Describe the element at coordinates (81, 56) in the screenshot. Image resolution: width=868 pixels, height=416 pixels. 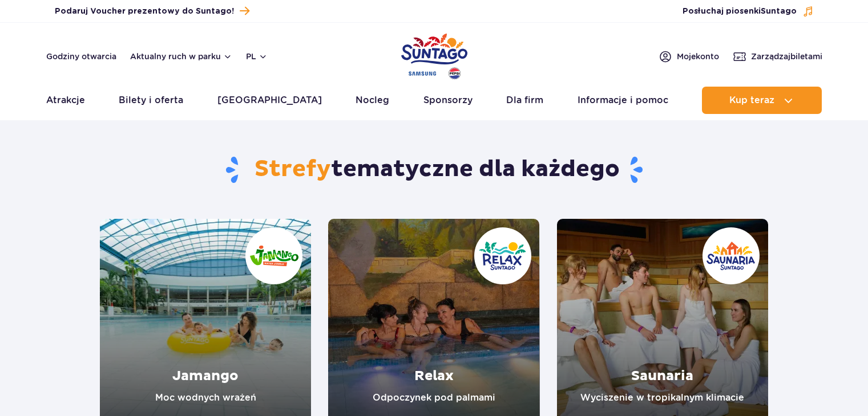
I see `a: Godziny otwarcia` at that location.